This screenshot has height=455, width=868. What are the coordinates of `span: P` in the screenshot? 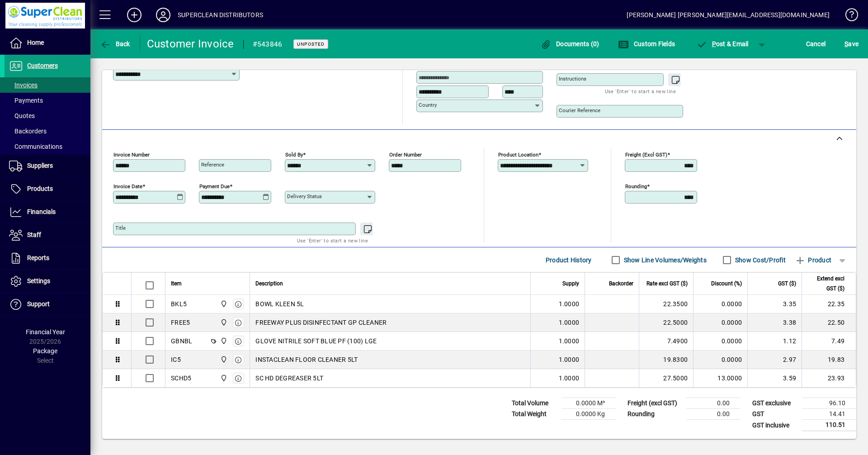 It's located at (714, 44).